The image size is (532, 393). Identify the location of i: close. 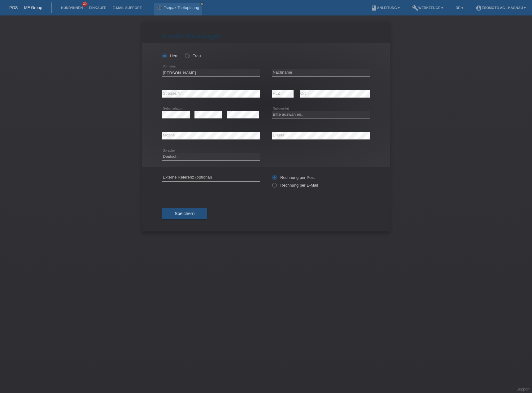
(201, 4).